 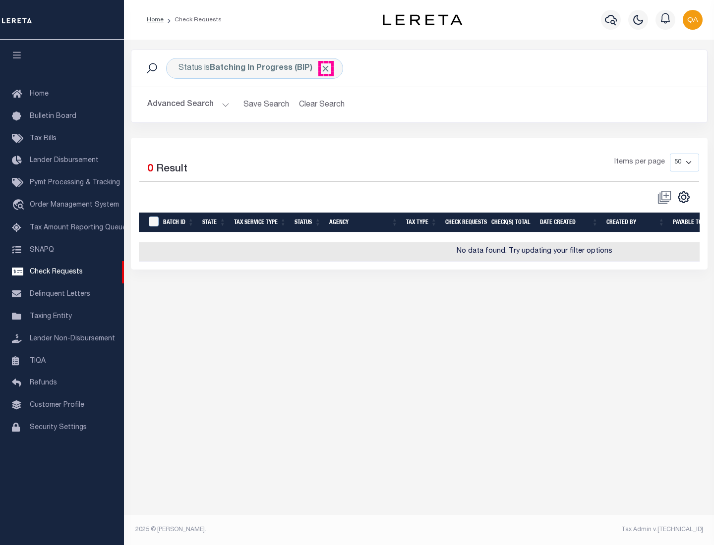 I want to click on span: SNAPQ, so click(x=42, y=250).